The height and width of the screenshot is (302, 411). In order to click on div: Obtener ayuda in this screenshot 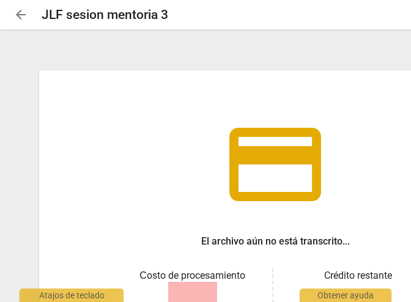, I will do `click(345, 295)`.